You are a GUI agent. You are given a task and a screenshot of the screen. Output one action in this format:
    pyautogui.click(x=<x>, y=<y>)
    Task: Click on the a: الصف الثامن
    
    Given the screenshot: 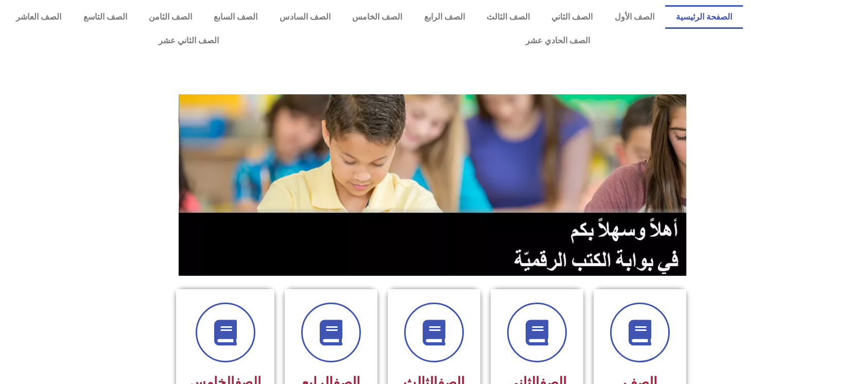 What is the action you would take?
    pyautogui.click(x=170, y=17)
    